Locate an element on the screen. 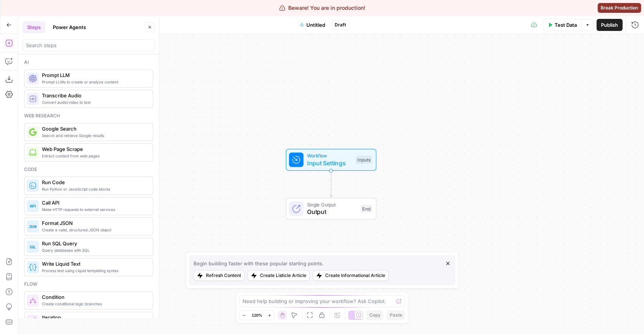 The width and height of the screenshot is (644, 334). span: Copy is located at coordinates (374, 315).